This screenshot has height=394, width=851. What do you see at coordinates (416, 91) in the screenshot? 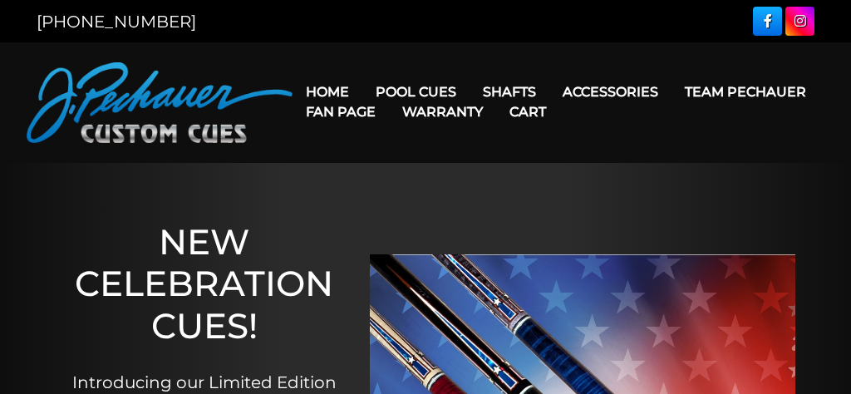
I see `a: Pool Cues` at bounding box center [416, 91].